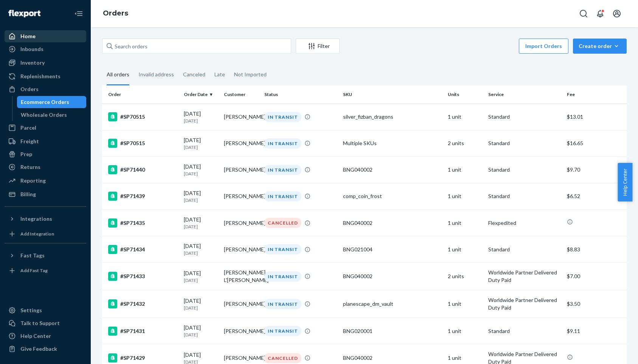 The height and width of the screenshot is (364, 638). What do you see at coordinates (220, 74) in the screenshot?
I see `div: Late` at bounding box center [220, 74].